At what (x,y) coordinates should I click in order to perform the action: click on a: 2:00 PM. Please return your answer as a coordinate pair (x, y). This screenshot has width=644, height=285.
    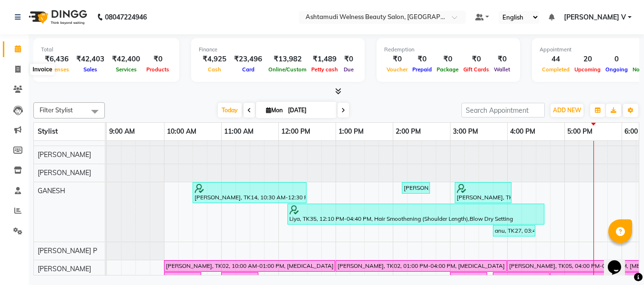
    Looking at the image, I should click on (408, 131).